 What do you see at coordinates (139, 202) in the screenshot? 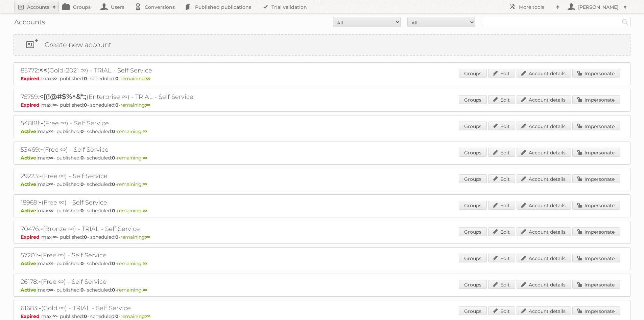
I see `h2: 18969: (Free ∞) - Self Service` at bounding box center [139, 202].